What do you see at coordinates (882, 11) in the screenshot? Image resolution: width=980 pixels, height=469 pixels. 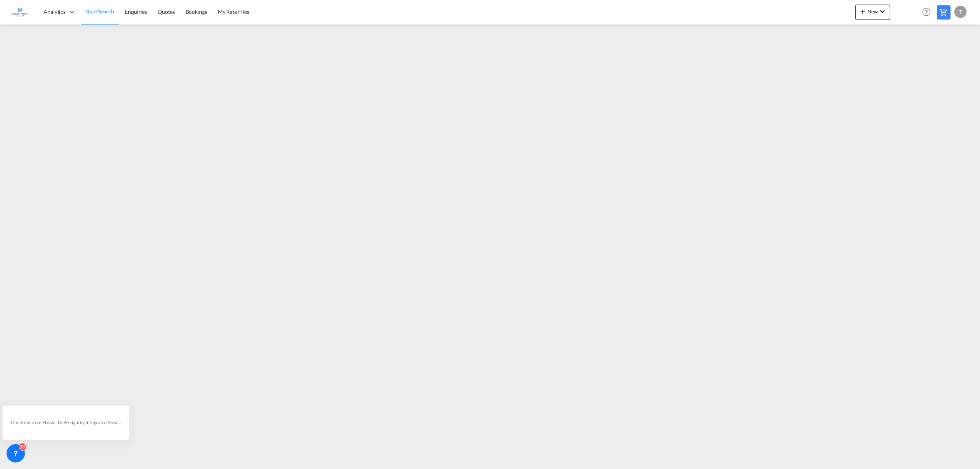 I see `md-icon: icon-chevron-down` at bounding box center [882, 11].